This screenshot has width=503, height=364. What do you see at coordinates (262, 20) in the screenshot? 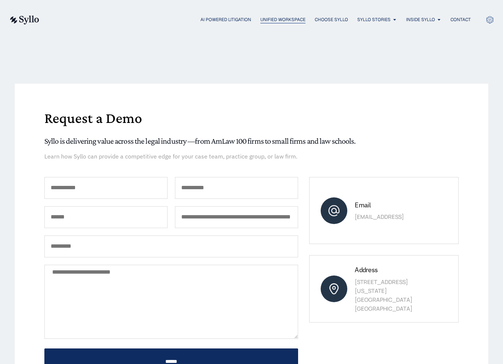
I see `nav: Menu` at bounding box center [262, 20].